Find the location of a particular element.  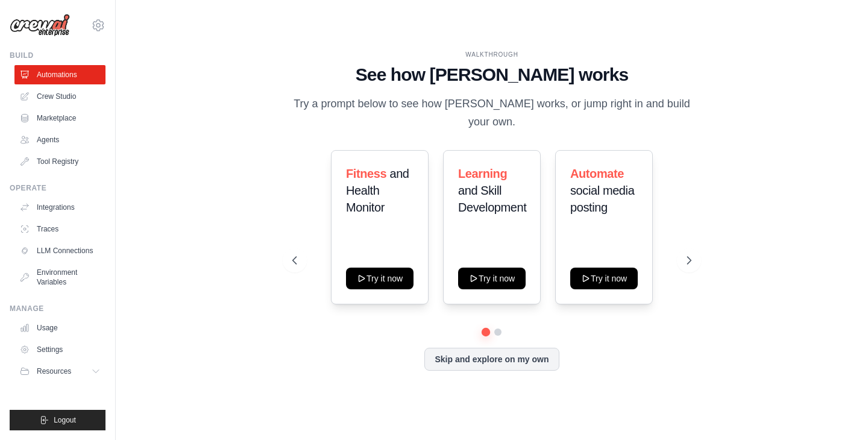

a: Agents is located at coordinates (60, 139).